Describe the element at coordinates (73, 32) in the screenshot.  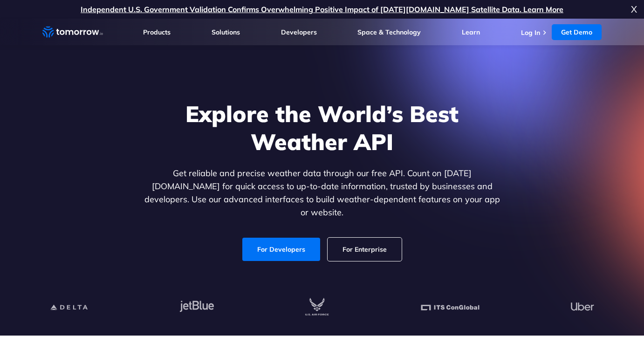
I see `a: Home link` at that location.